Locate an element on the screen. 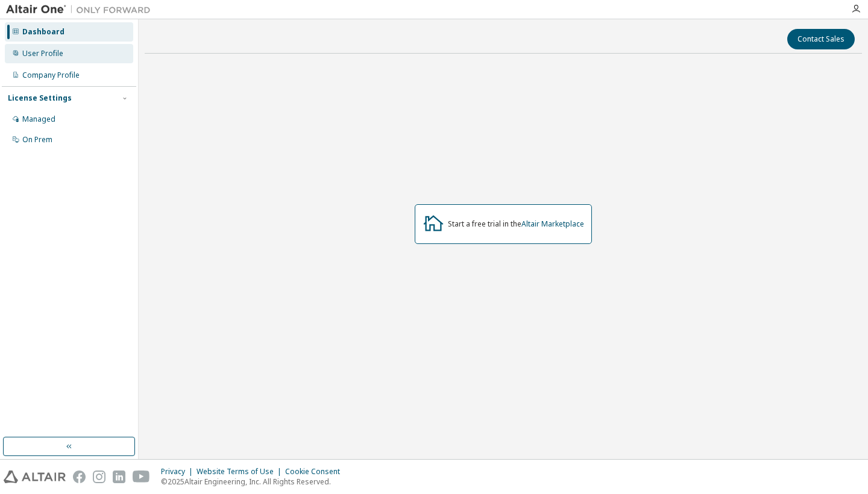 The width and height of the screenshot is (868, 494). img: linkedin.svg is located at coordinates (119, 476).